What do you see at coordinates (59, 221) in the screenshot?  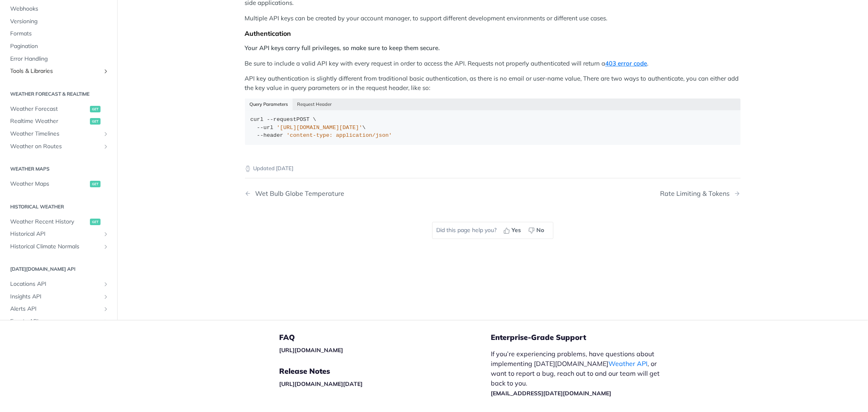 I see `a: Weather Recent Historyget` at bounding box center [59, 221].